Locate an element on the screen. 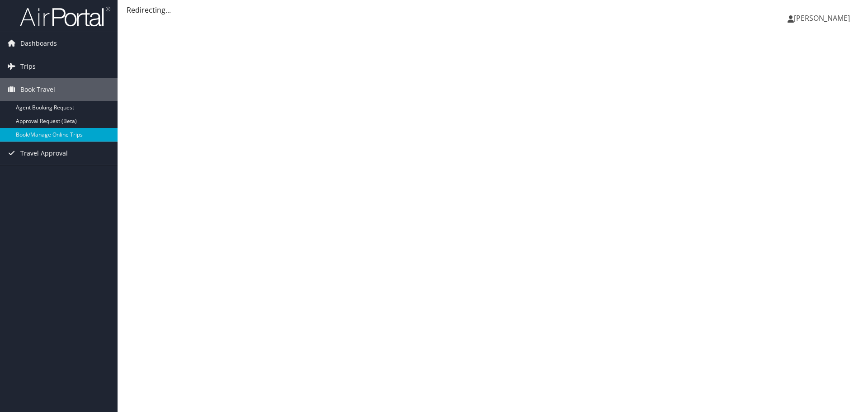 The image size is (868, 412). span: Travel Approval is located at coordinates (44, 154).